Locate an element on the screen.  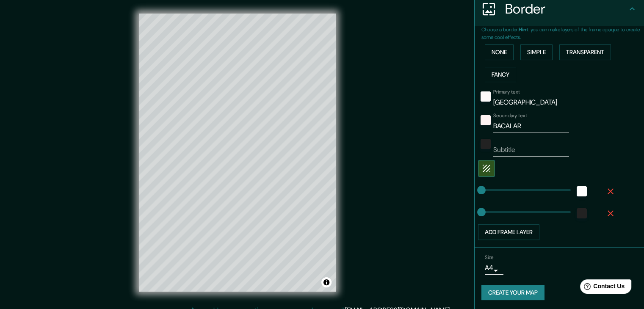
button: Fancy is located at coordinates (500, 75).